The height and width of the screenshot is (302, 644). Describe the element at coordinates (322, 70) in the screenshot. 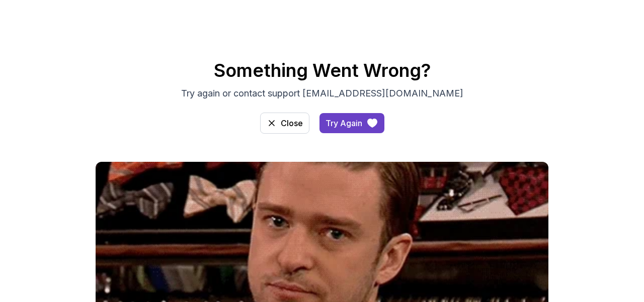

I see `h2: Something Went Wrong?` at that location.